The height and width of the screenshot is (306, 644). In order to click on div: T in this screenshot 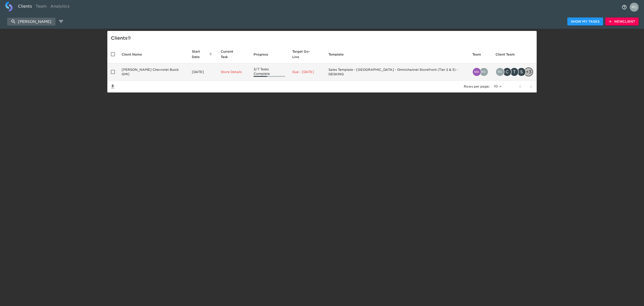, I will do `click(514, 72)`.